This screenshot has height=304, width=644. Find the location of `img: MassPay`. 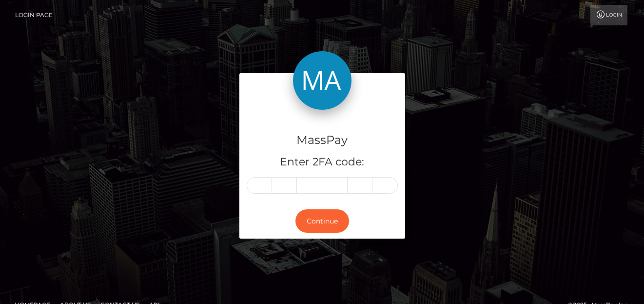

img: MassPay is located at coordinates (322, 81).